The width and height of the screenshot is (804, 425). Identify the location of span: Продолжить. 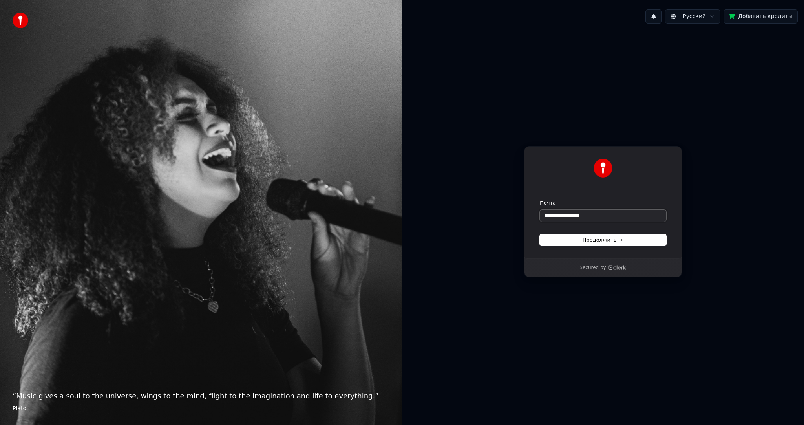
(603, 240).